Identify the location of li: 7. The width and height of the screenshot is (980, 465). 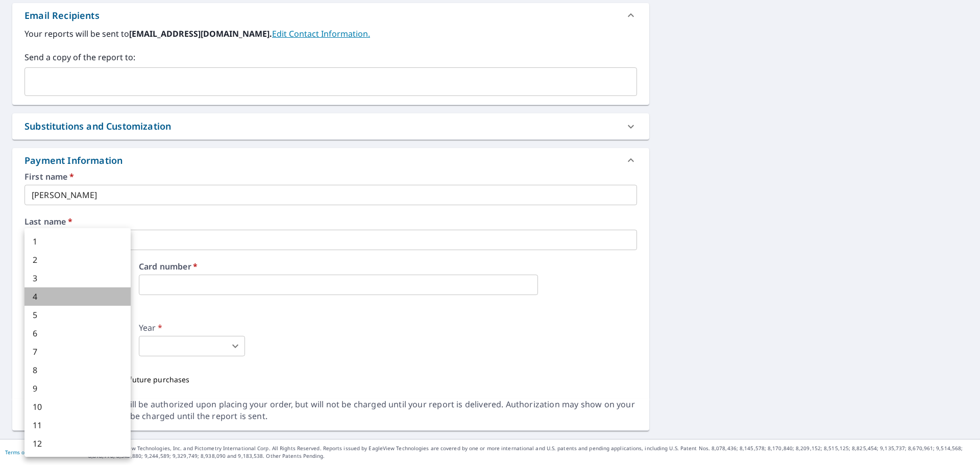
(78, 352).